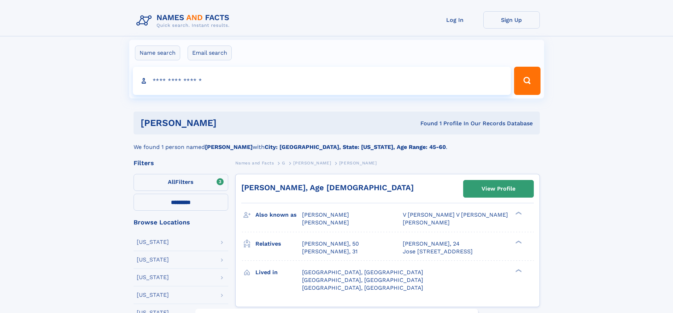  What do you see at coordinates (279, 244) in the screenshot?
I see `h3: Relatives` at bounding box center [279, 244].